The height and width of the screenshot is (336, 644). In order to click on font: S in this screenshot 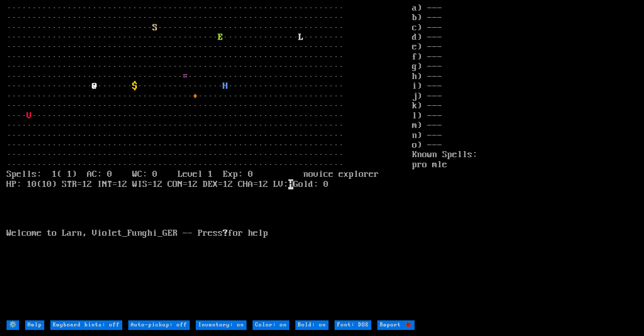, I will do `click(155, 28)`.